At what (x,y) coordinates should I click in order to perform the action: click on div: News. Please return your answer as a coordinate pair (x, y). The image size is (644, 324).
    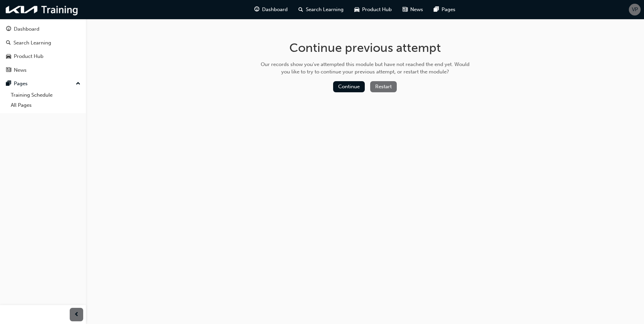
    Looking at the image, I should click on (20, 70).